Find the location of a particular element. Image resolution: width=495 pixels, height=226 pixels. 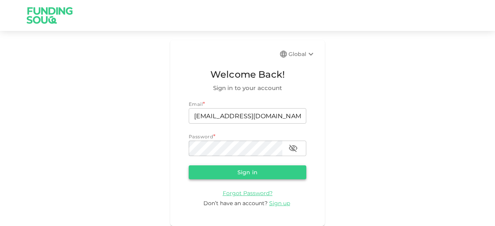

span: Email is located at coordinates (196, 104).